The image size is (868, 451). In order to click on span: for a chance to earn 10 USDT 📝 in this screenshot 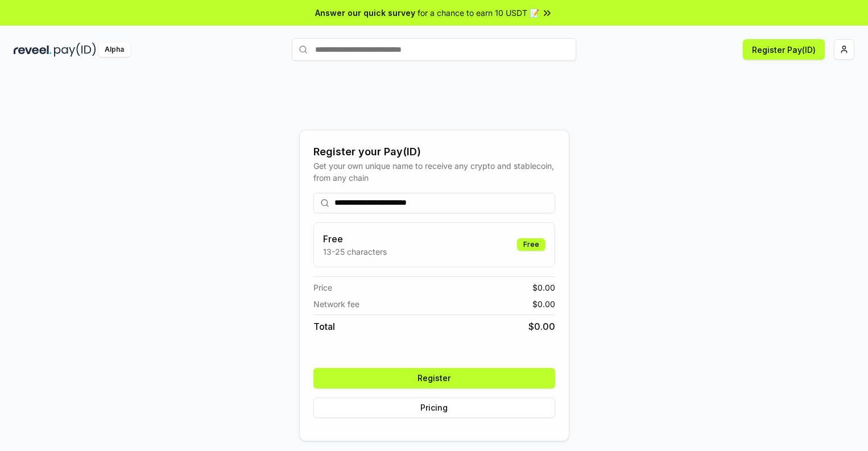, I will do `click(478, 13)`.